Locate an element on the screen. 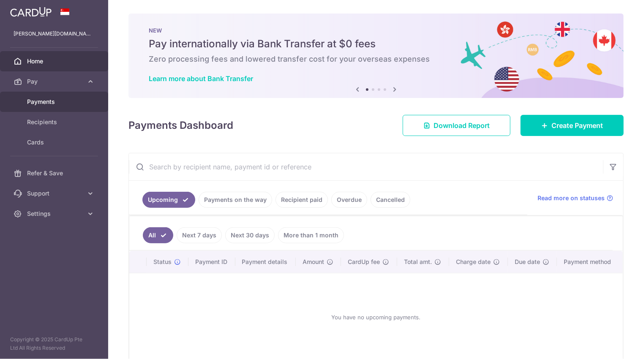  span: Recipients is located at coordinates (55, 122).